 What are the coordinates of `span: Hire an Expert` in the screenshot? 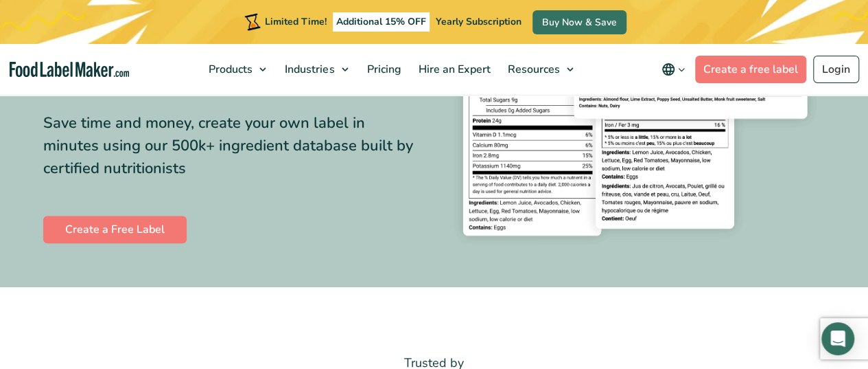 It's located at (452, 69).